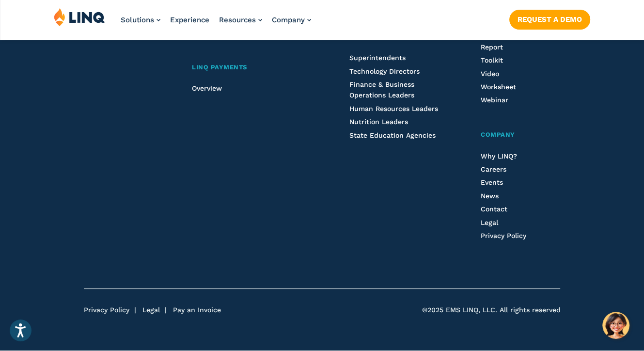  Describe the element at coordinates (378, 121) in the screenshot. I see `span: Nutrition Leaders` at that location.